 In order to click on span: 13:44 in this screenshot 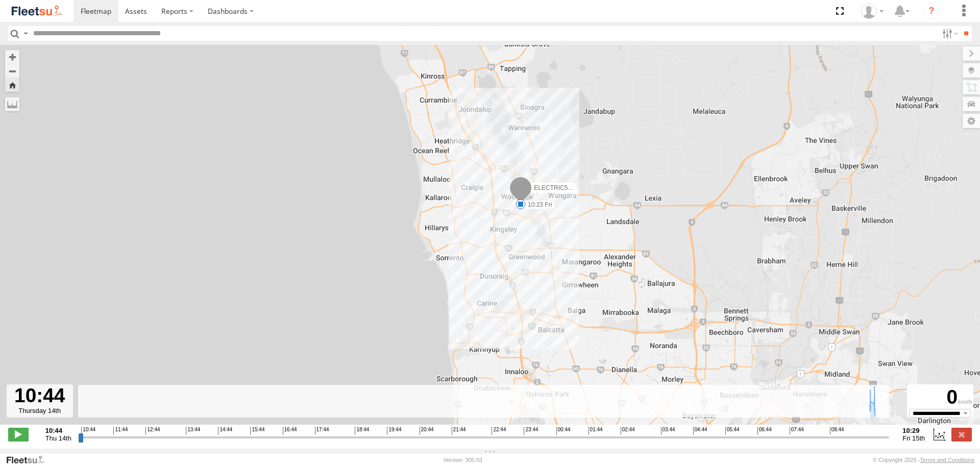, I will do `click(192, 431)`.